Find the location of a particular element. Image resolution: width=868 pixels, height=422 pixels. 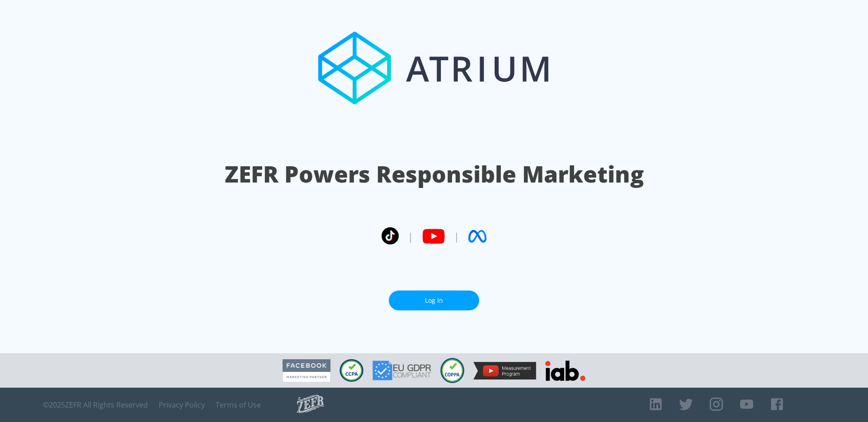

img: IAB is located at coordinates (565, 370).